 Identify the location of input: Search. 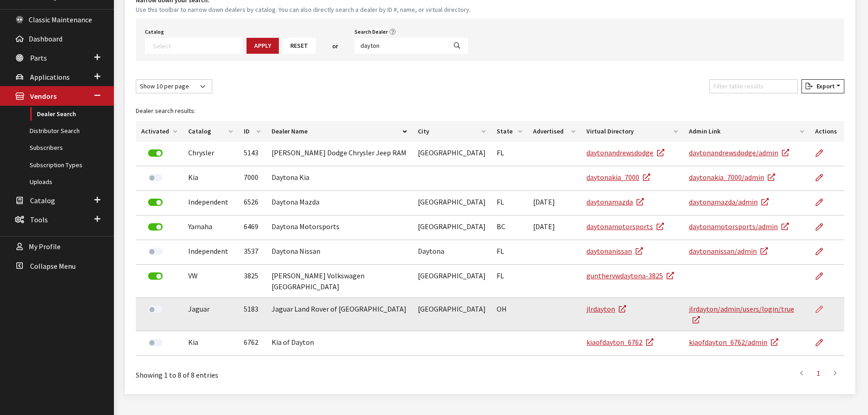
(401, 46).